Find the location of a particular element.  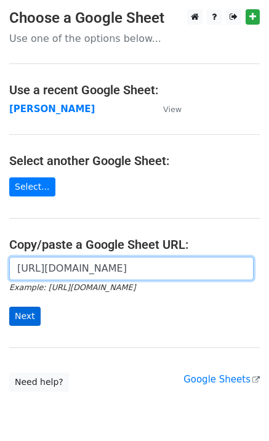

h4: Copy/paste a Google Sheet URL: is located at coordinates (134, 244).